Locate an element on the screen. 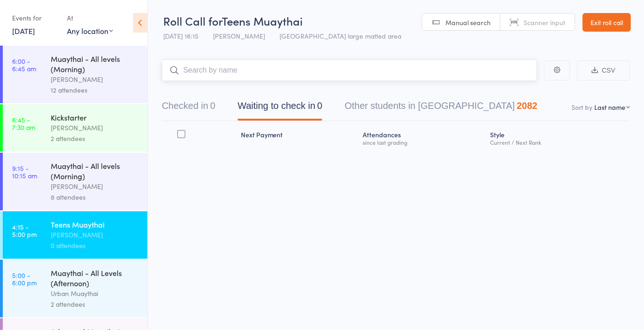 The width and height of the screenshot is (644, 330). a: 5:00 -6:00 pmMuaythai - All Levels (Afternoon)Urban Muaythai2 attendees is located at coordinates (75, 288).